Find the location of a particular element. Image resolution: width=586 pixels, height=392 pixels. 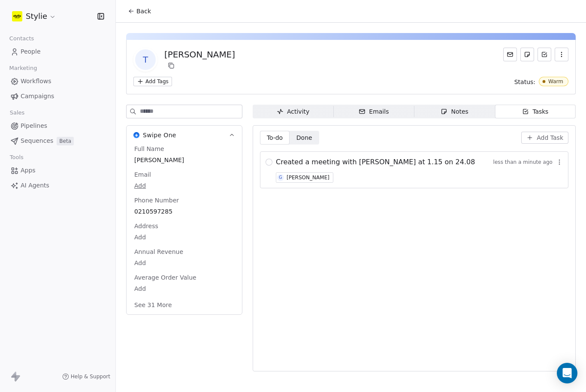

span: Back is located at coordinates (143, 11).